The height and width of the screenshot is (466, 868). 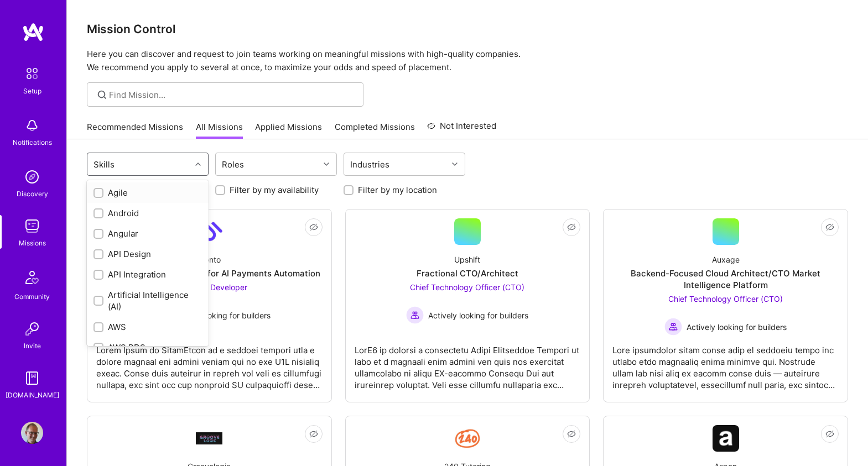 What do you see at coordinates (233, 164) in the screenshot?
I see `div: Roles` at bounding box center [233, 164].